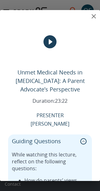 This screenshot has height=191, width=100. What do you see at coordinates (47, 161) in the screenshot?
I see `p: While watching this lecture, reflect on the following questions:` at bounding box center [47, 161].